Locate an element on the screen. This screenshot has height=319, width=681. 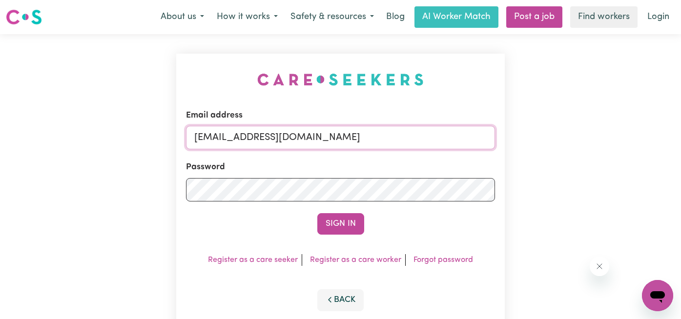
a: Careseekers logo is located at coordinates (24, 17).